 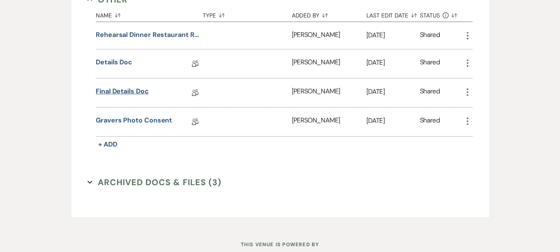 I want to click on button: Last Edit Date, so click(x=393, y=14).